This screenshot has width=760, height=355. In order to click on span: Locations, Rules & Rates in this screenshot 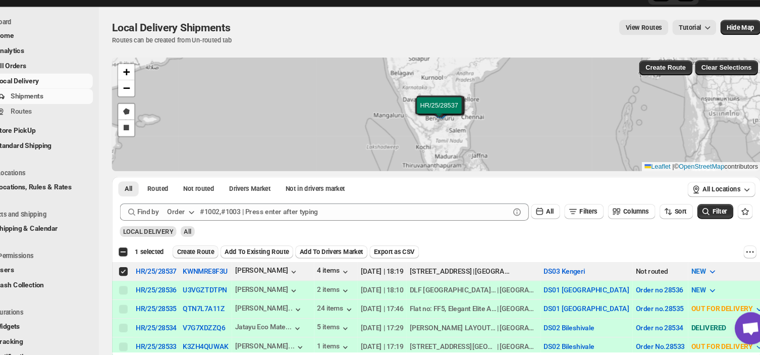, I will do `click(60, 197)`.